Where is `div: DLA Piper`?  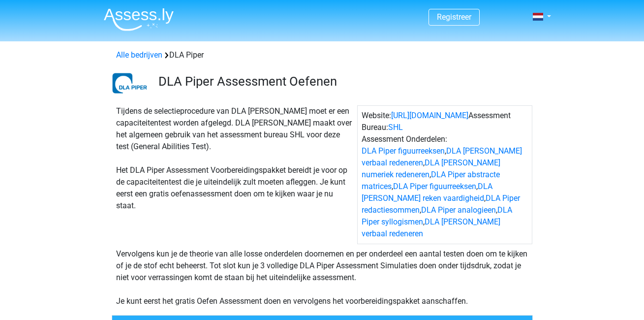 div: DLA Piper is located at coordinates (322, 55).